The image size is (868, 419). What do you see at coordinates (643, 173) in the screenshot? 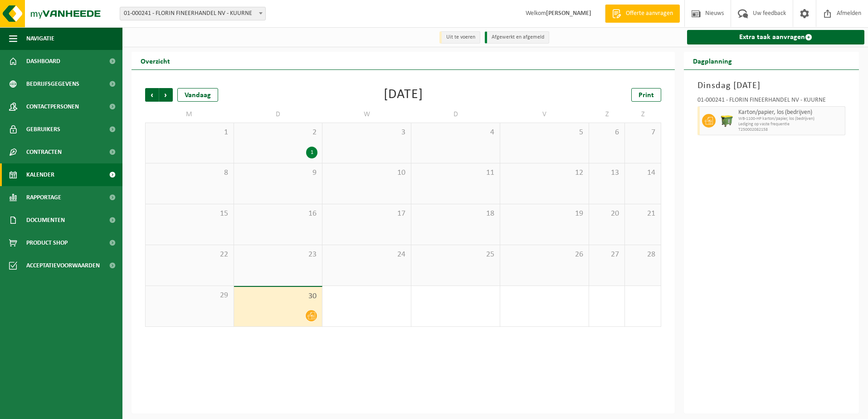
I see `span: 14` at bounding box center [643, 173].